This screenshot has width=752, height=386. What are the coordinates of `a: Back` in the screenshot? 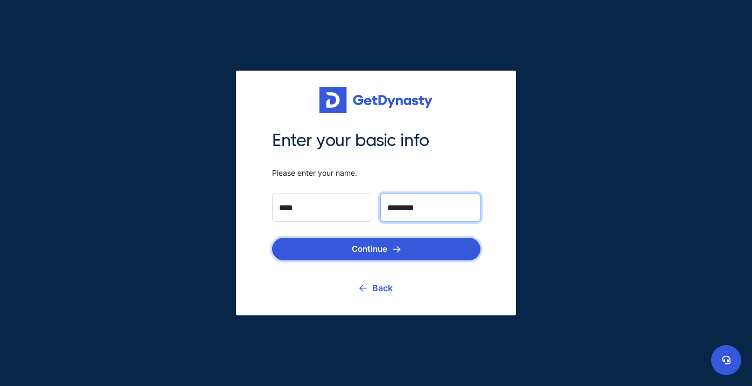 It's located at (376, 288).